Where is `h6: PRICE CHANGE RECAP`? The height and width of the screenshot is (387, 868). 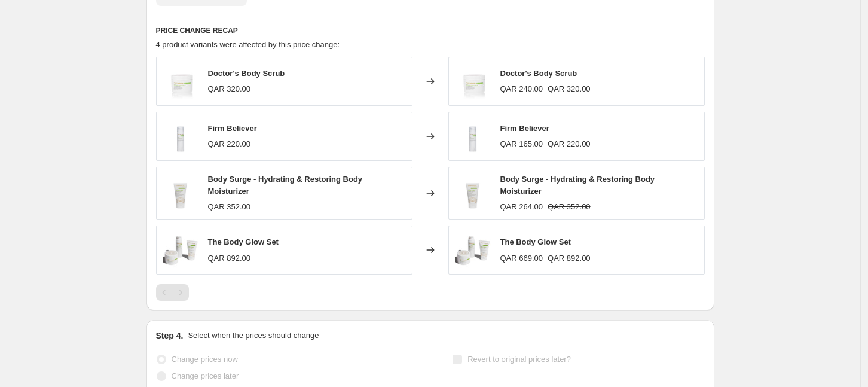
h6: PRICE CHANGE RECAP is located at coordinates (431, 31).